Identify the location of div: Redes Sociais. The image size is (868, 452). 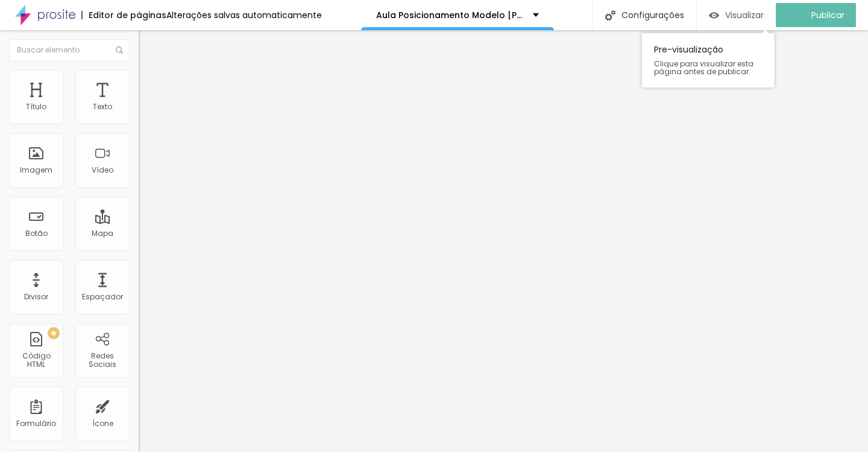
(102, 360).